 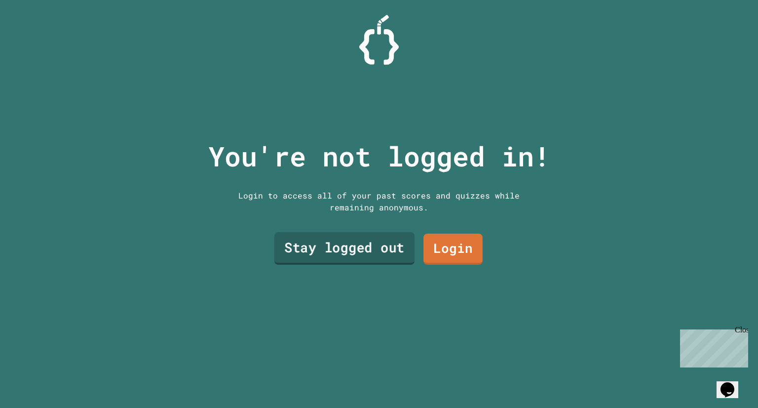 I want to click on div: Chat with us now!Close, so click(x=36, y=33).